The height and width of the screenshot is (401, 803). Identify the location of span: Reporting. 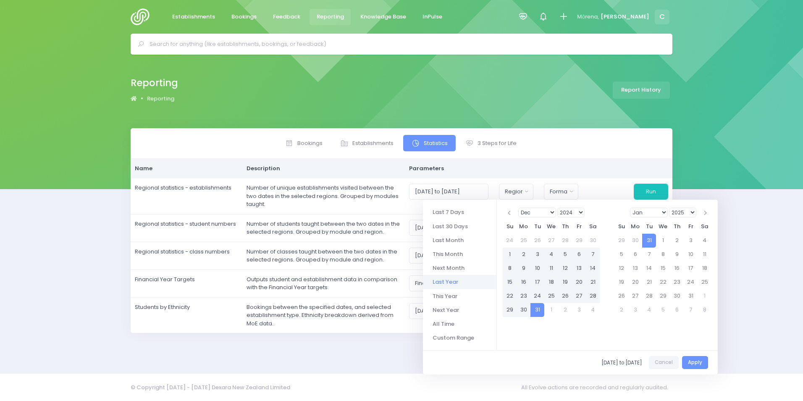
(330, 17).